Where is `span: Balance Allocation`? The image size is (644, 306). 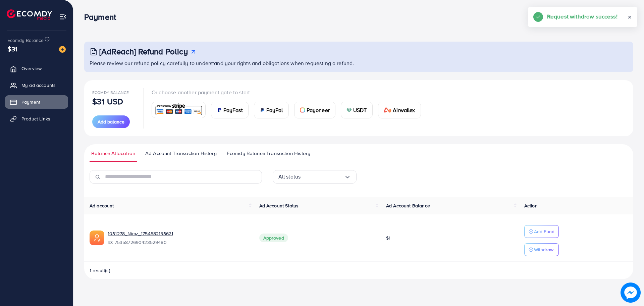
span: Balance Allocation is located at coordinates (113, 154).